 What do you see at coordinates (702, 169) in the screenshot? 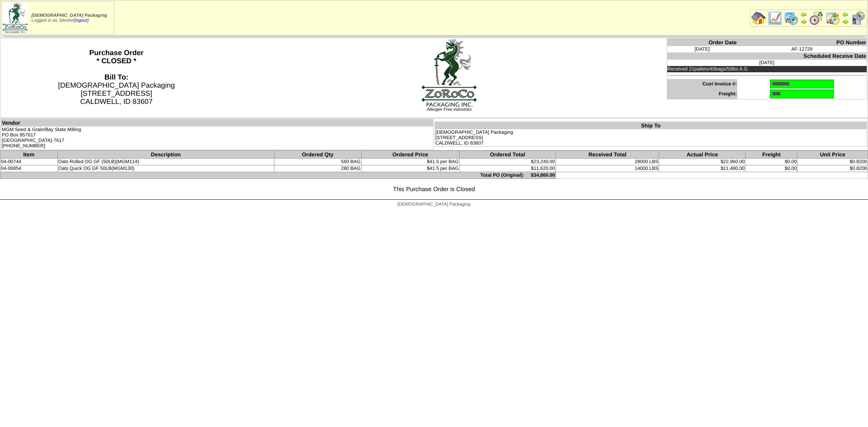
I see `td: $11,480.00` at bounding box center [702, 169].